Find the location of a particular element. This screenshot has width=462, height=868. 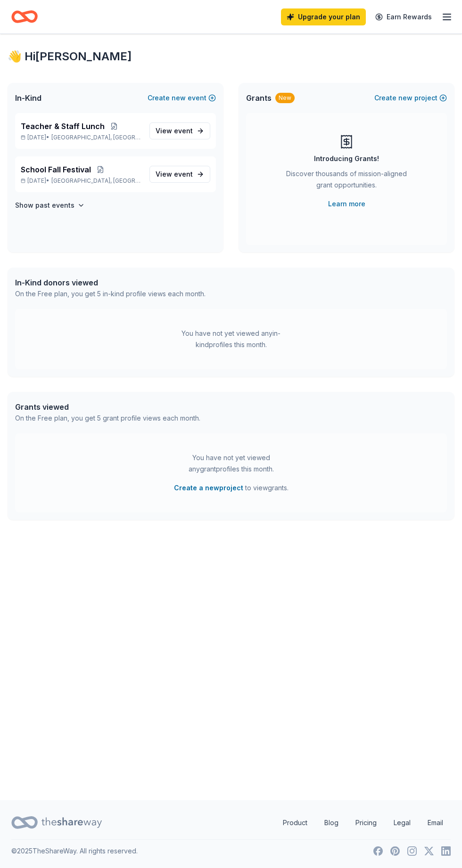

a: Blog is located at coordinates (332, 822).